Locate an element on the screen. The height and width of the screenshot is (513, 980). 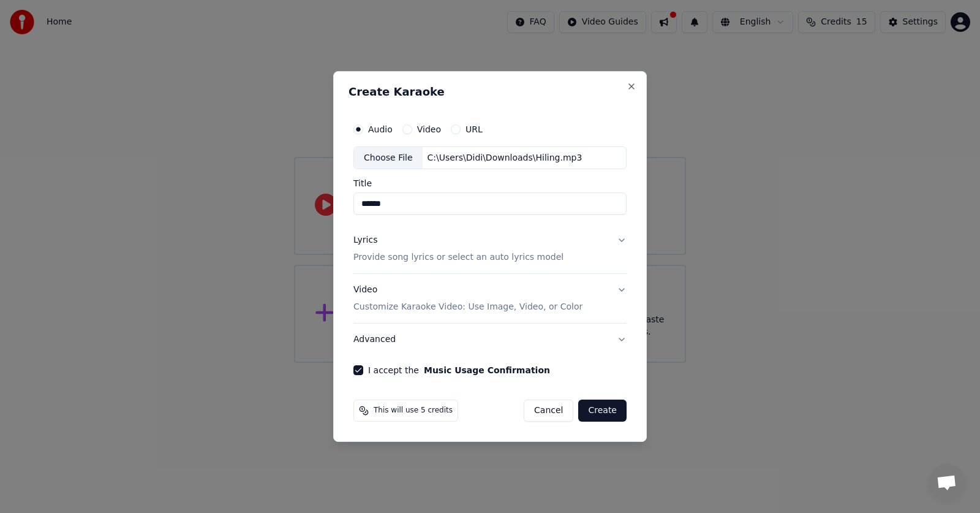
label: Title is located at coordinates (490, 184).